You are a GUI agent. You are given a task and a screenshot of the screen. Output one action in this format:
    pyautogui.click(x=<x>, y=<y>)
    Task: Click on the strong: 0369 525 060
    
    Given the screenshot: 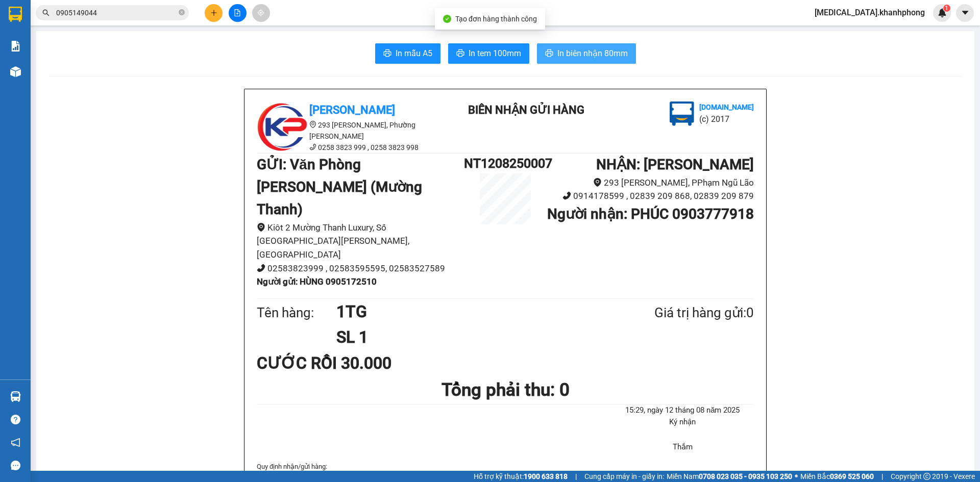 What is the action you would take?
    pyautogui.click(x=852, y=476)
    